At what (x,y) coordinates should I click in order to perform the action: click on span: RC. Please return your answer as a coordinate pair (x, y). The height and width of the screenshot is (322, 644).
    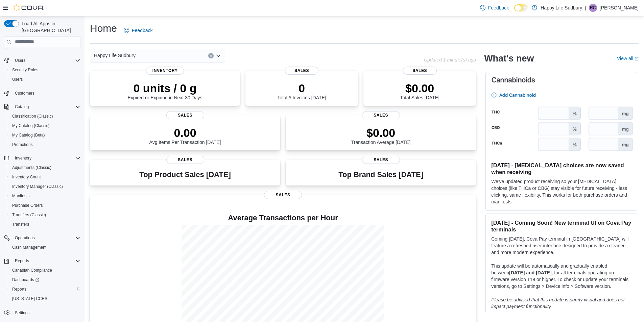
    Looking at the image, I should click on (592, 8).